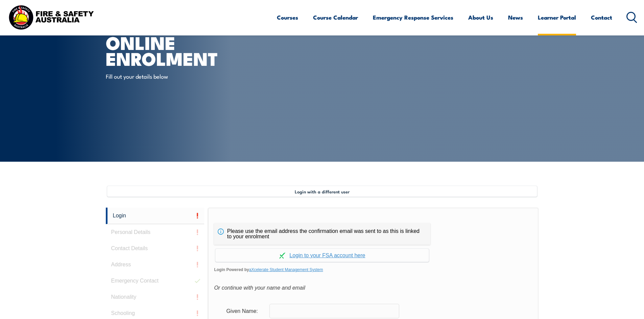  I want to click on a: Courses, so click(287, 17).